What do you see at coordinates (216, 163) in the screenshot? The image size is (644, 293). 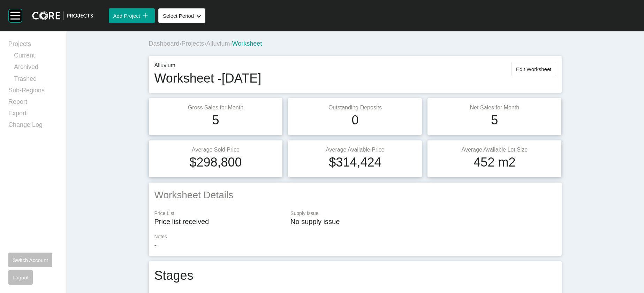 I see `h1: $298,800` at bounding box center [216, 163].